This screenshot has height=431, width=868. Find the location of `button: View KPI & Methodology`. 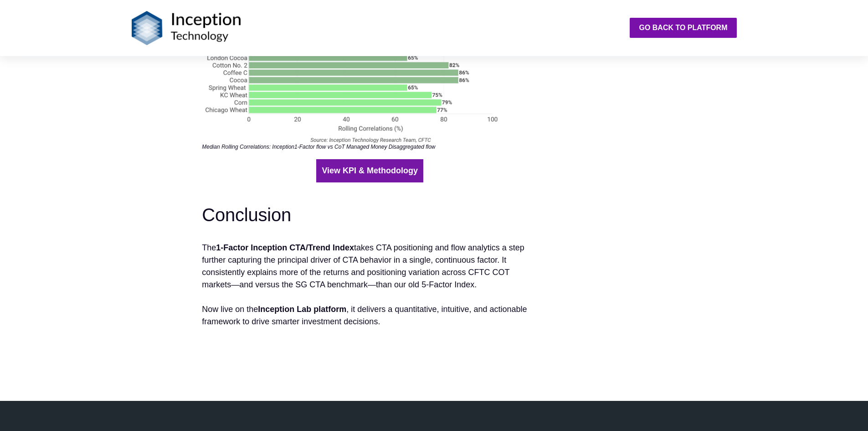

button: View KPI & Methodology is located at coordinates (370, 171).